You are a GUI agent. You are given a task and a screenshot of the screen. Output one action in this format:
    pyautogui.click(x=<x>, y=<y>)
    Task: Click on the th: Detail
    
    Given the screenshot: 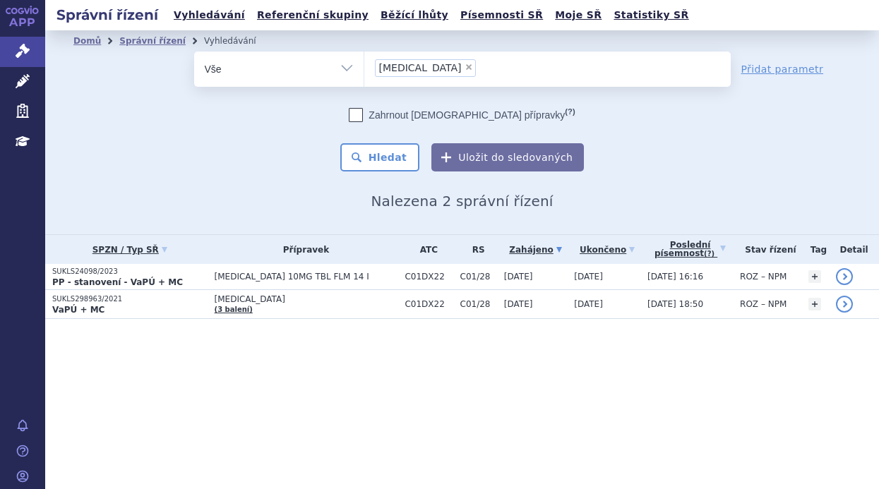 What is the action you would take?
    pyautogui.click(x=854, y=249)
    